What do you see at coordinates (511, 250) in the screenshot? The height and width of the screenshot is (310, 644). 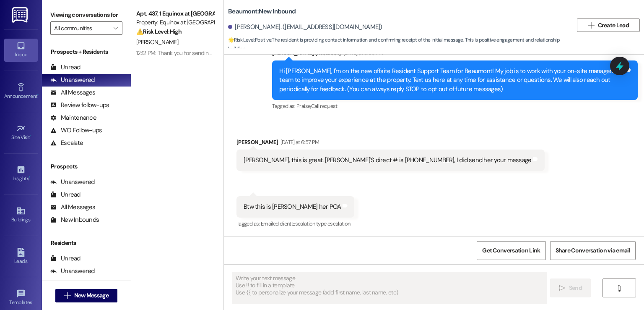 I see `button: Get Conversation Link` at bounding box center [511, 250].